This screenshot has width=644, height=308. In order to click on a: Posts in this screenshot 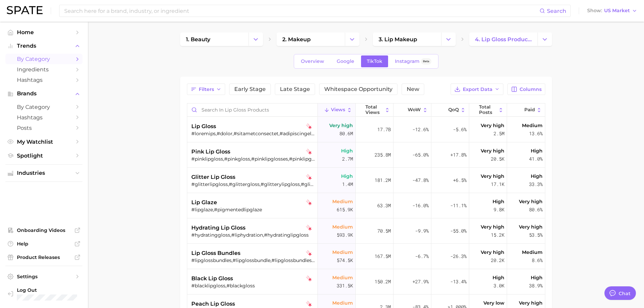, I will do `click(44, 128)`.